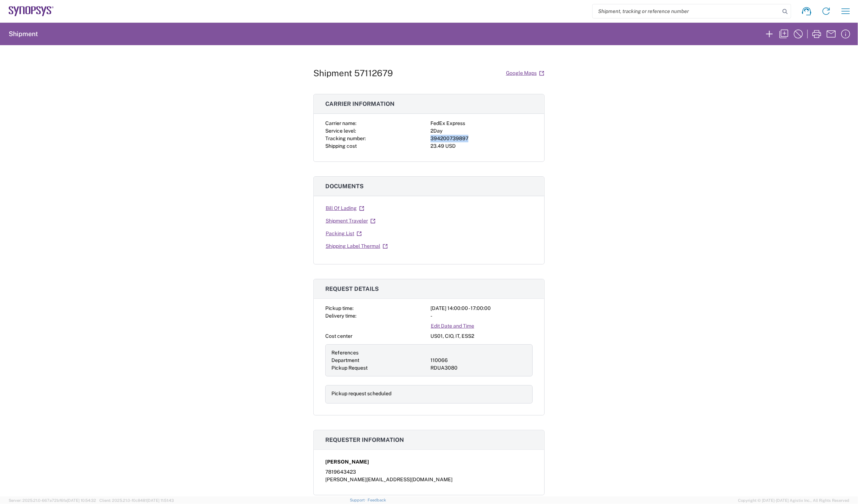 This screenshot has height=504, width=858. I want to click on a: Shipping Label Thermal, so click(357, 246).